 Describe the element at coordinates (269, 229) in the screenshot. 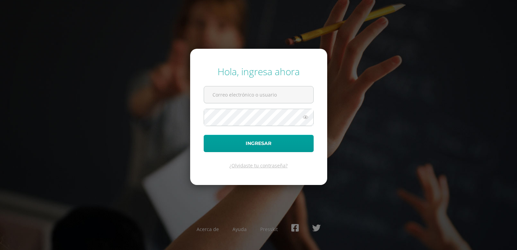

I see `a: Presskit` at that location.